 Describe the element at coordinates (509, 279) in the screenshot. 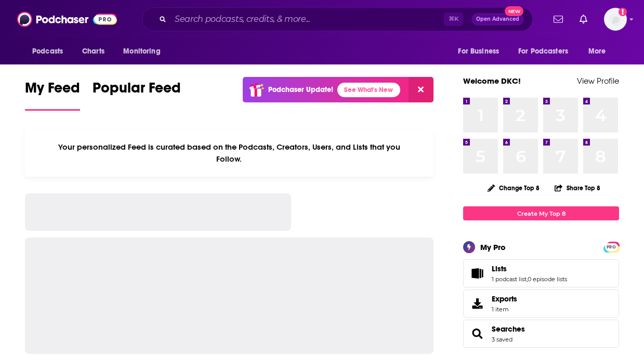

I see `a: 1 podcast list` at that location.